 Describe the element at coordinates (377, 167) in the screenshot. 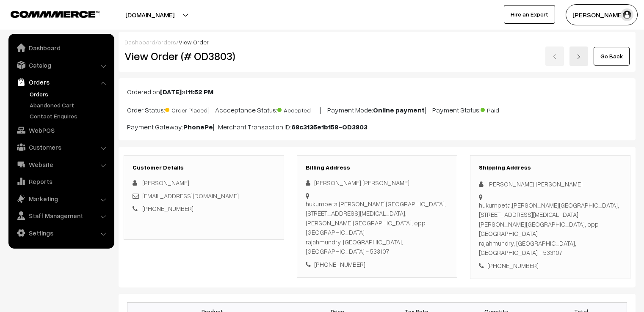

I see `h3: Billing Address` at that location.